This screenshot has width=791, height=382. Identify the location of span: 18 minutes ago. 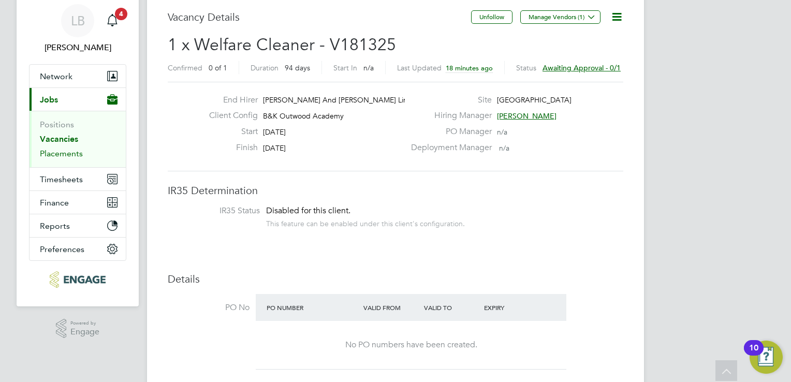
(469, 68).